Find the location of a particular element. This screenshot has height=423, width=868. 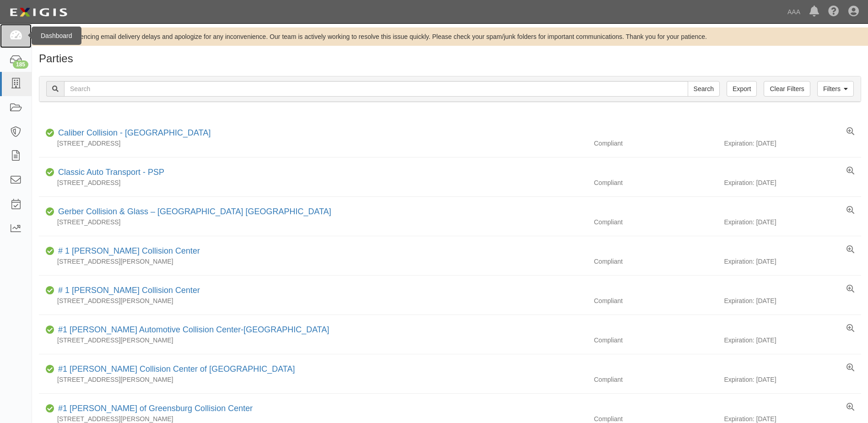

a: Filters is located at coordinates (836, 89).